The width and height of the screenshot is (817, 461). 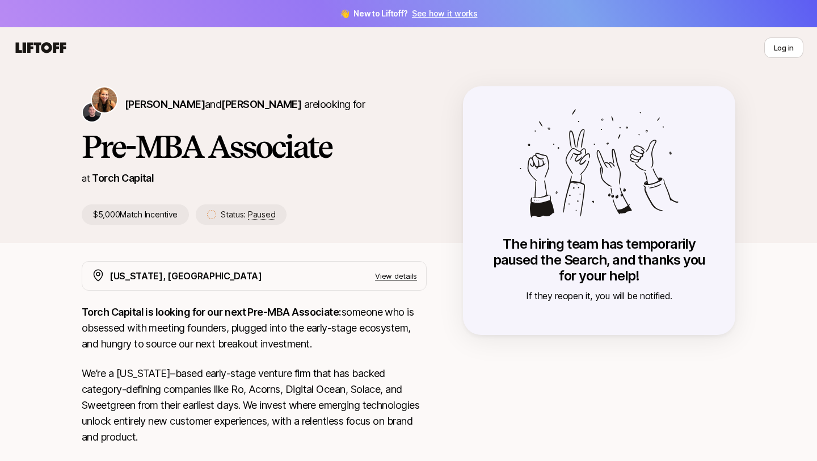 What do you see at coordinates (262, 215) in the screenshot?
I see `span: Paused` at bounding box center [262, 215].